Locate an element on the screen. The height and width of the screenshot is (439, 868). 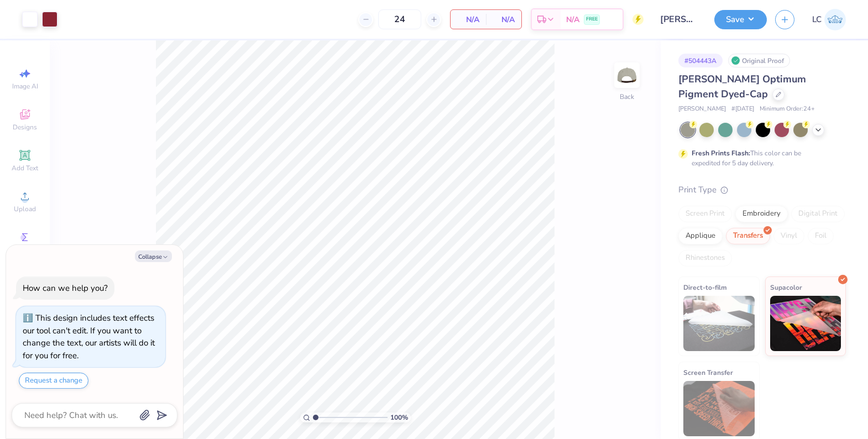
img: Back is located at coordinates (627, 75).